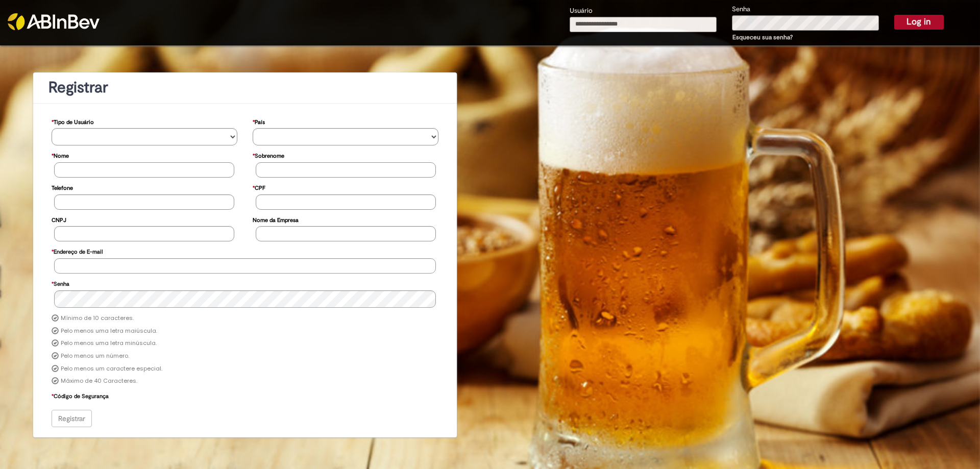  What do you see at coordinates (918, 22) in the screenshot?
I see `button: Log in` at bounding box center [918, 22].